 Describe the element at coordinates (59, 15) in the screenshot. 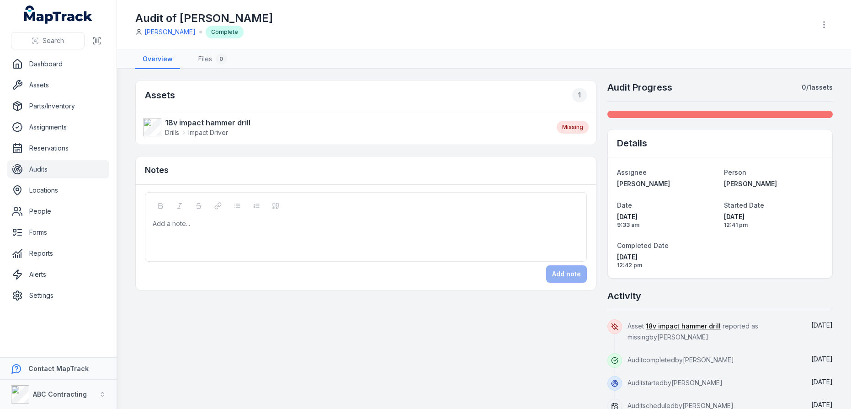

I see `a: MapTrack` at that location.